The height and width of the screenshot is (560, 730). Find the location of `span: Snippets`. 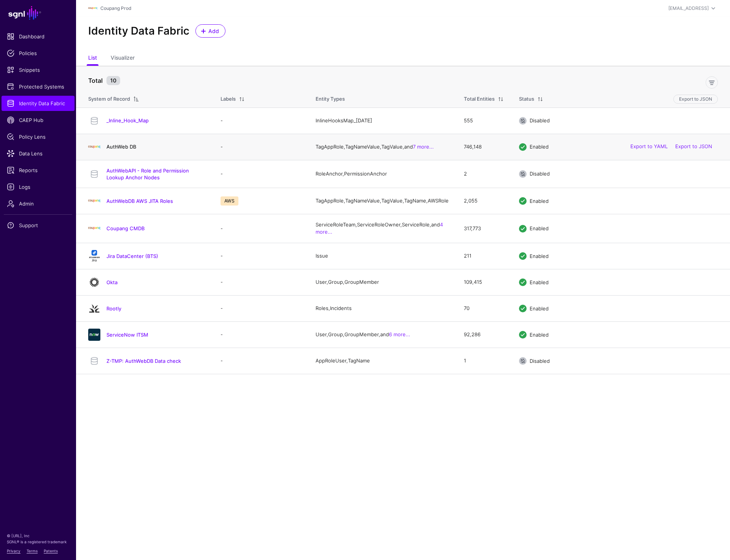

span: Snippets is located at coordinates (38, 70).